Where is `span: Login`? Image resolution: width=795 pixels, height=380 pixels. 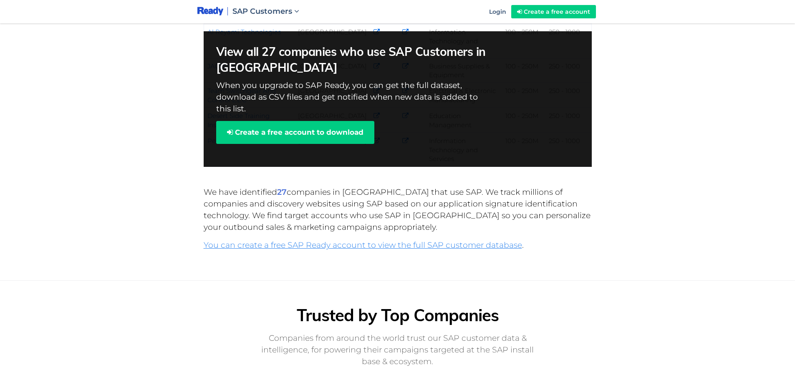 span: Login is located at coordinates (497, 12).